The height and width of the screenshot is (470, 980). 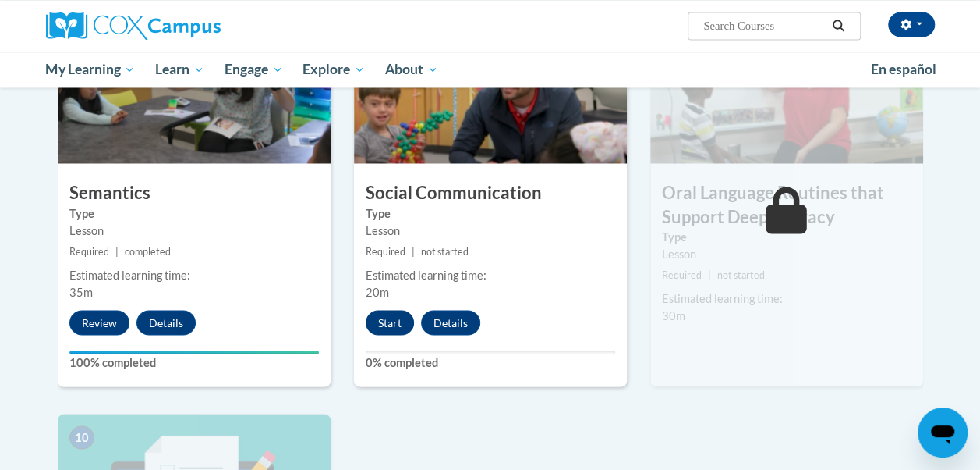 What do you see at coordinates (490, 192) in the screenshot?
I see `h3: Social Communication` at bounding box center [490, 192].